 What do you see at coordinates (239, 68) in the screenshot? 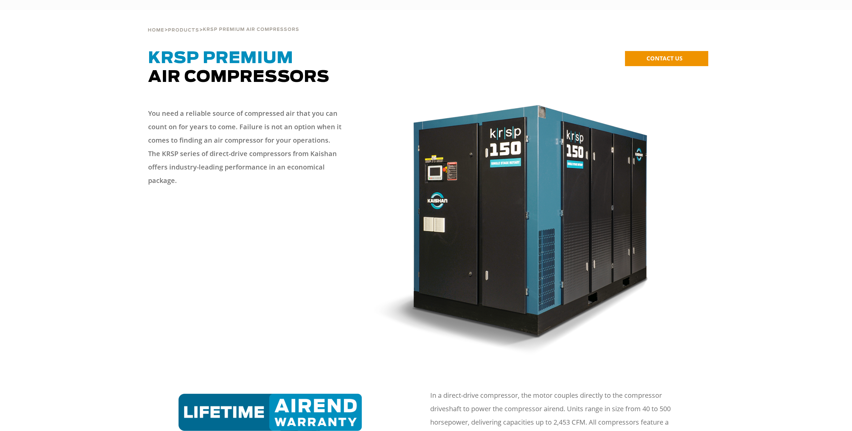
I see `span: Air Compressors` at bounding box center [239, 68].